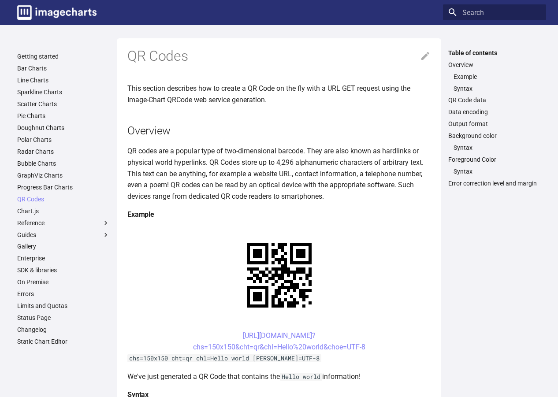 The height and width of the screenshot is (397, 558). Describe the element at coordinates (64, 152) in the screenshot. I see `a: Radar Charts` at that location.